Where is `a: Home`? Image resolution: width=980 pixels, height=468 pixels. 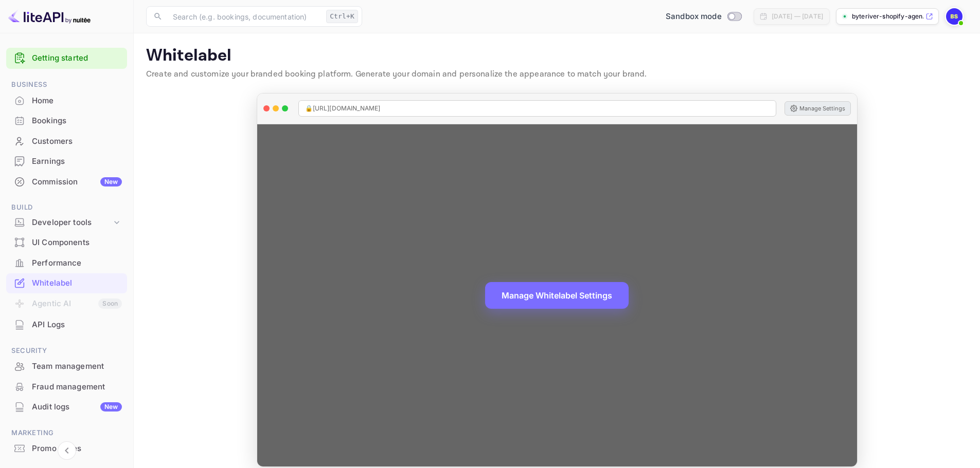 a: Home is located at coordinates (66, 100).